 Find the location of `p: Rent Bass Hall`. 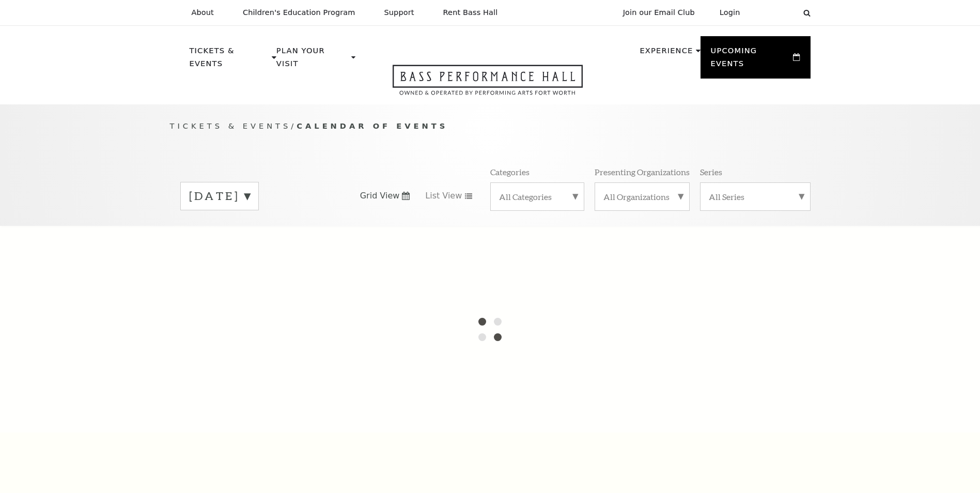

p: Rent Bass Hall is located at coordinates (471, 13).